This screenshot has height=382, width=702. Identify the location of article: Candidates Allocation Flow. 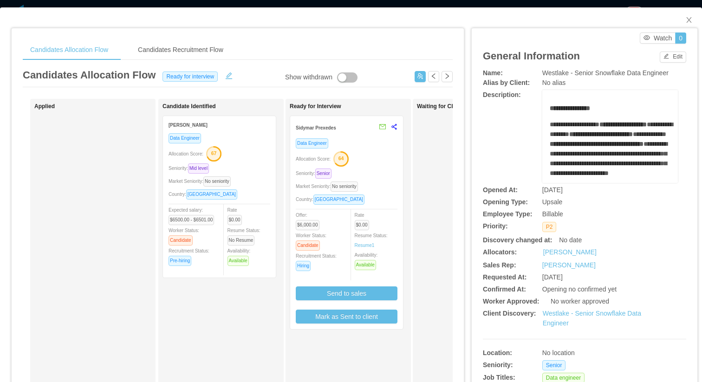
(89, 75).